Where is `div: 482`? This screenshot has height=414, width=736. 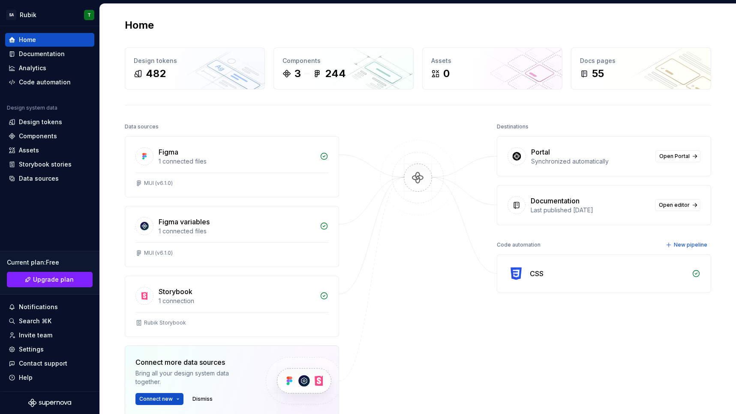
div: 482 is located at coordinates (156, 74).